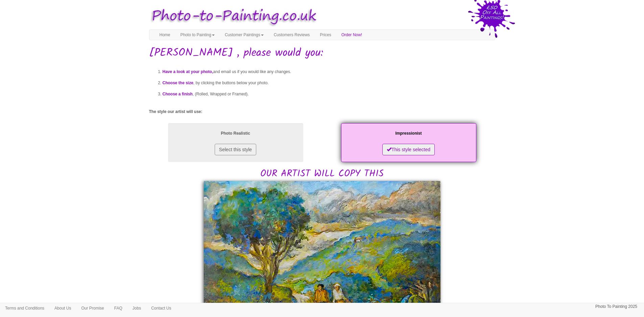  Describe the element at coordinates (136, 308) in the screenshot. I see `a: Jobs` at that location.